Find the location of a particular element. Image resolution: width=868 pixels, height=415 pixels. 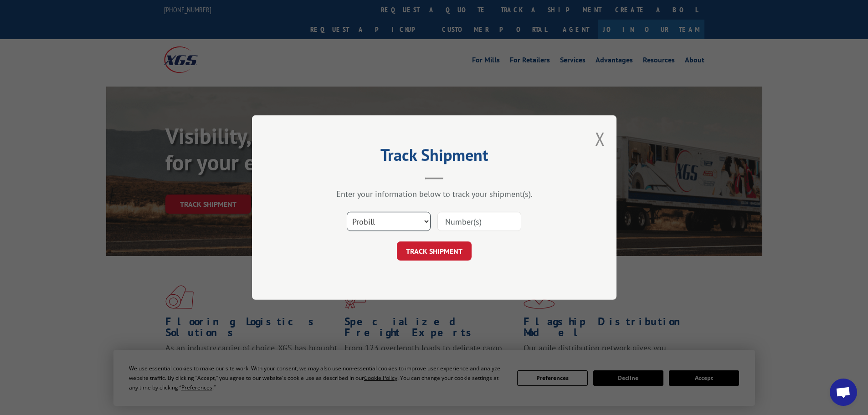

input: Number(s) is located at coordinates (479, 222).